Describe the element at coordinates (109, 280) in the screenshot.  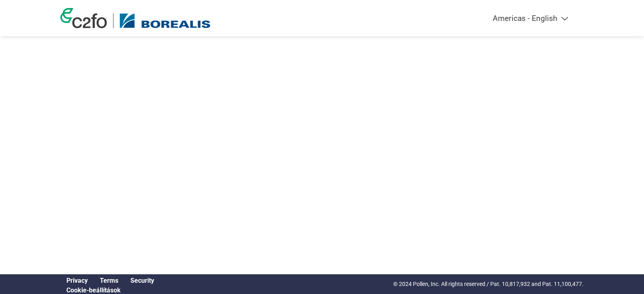
I see `a: Terms` at that location.